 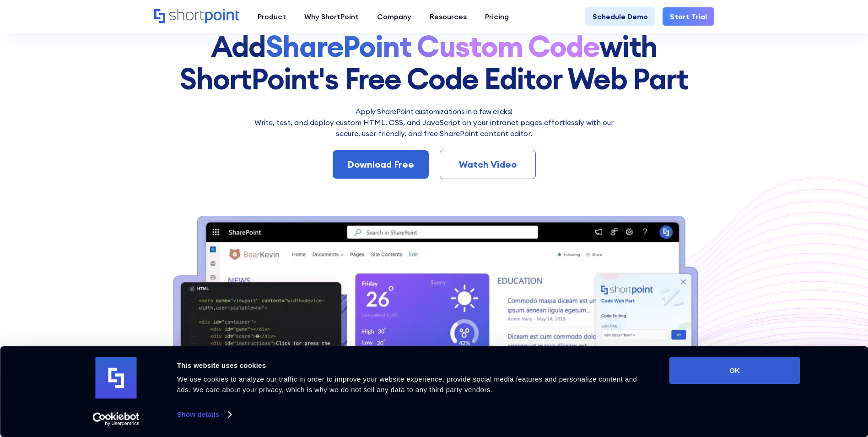 What do you see at coordinates (688, 16) in the screenshot?
I see `a: Start Trial` at bounding box center [688, 16].